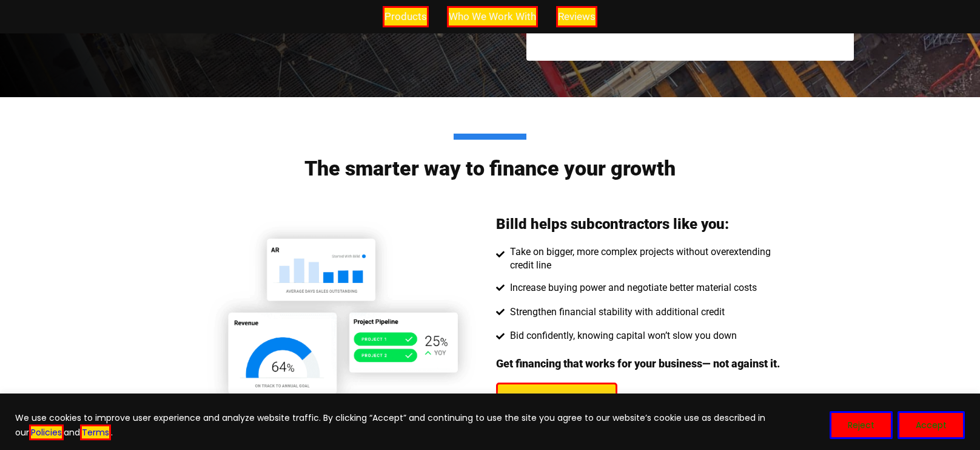  I want to click on a: Terms, so click(95, 432).